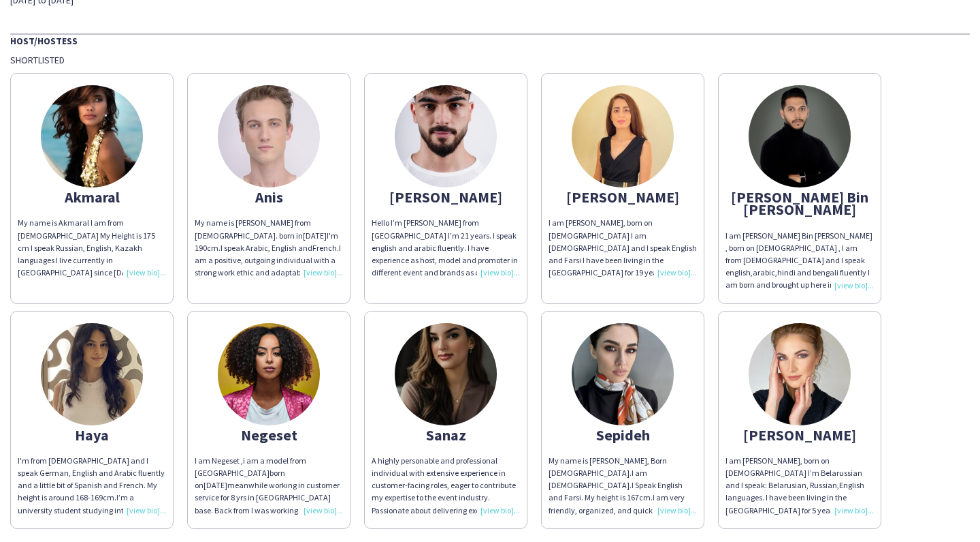 The width and height of the screenshot is (980, 542). I want to click on img: thumb-5fa97999aec46.jpg, so click(92, 136).